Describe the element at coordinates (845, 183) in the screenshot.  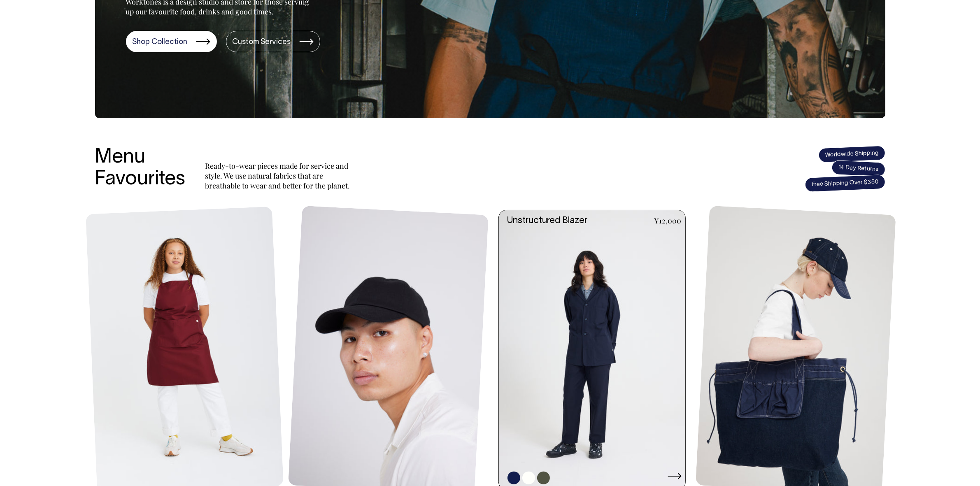
I see `span: Free Shipping Over $350` at that location.